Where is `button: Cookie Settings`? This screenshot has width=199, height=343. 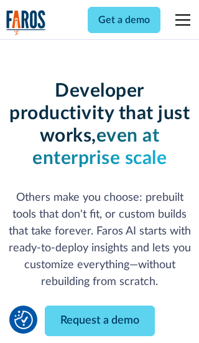
button: Cookie Settings is located at coordinates (24, 320).